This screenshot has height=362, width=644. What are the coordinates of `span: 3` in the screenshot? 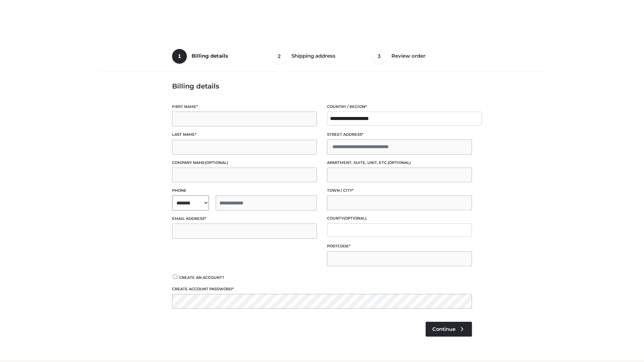 It's located at (379, 56).